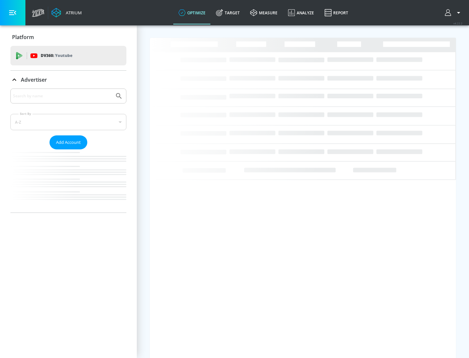  Describe the element at coordinates (301, 13) in the screenshot. I see `a: Analyze` at that location.